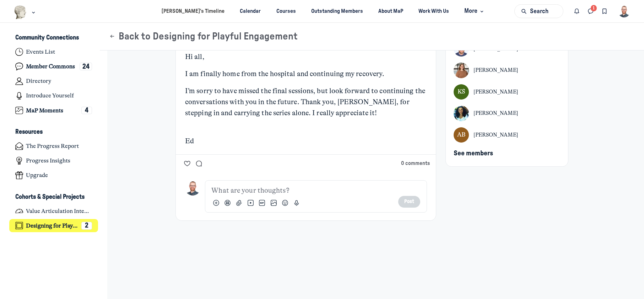 The height and width of the screenshot is (299, 644). Describe the element at coordinates (273, 203) in the screenshot. I see `button: Add image` at that location.